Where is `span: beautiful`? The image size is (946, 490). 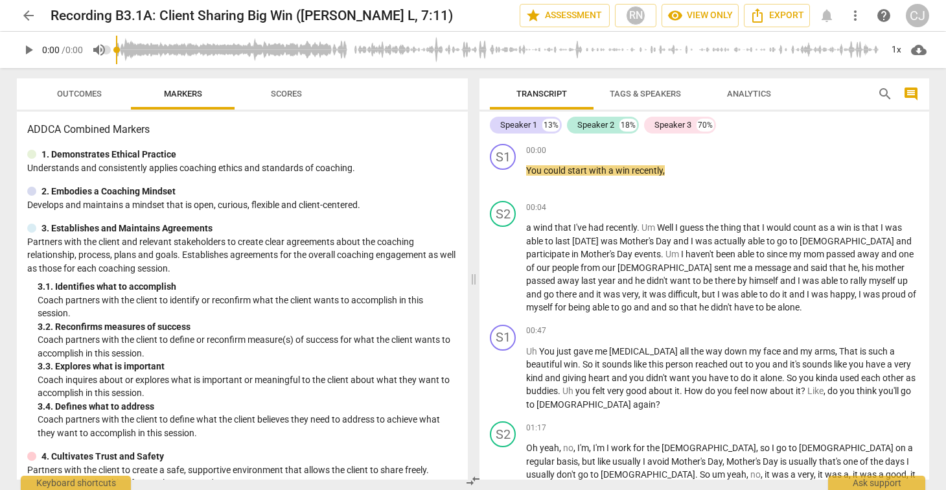
span: beautiful is located at coordinates (545, 364).